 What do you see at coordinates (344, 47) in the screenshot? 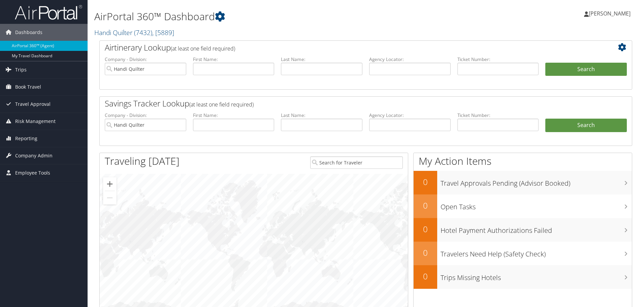
I see `h2: Airtinerary Lookup` at bounding box center [344, 47].